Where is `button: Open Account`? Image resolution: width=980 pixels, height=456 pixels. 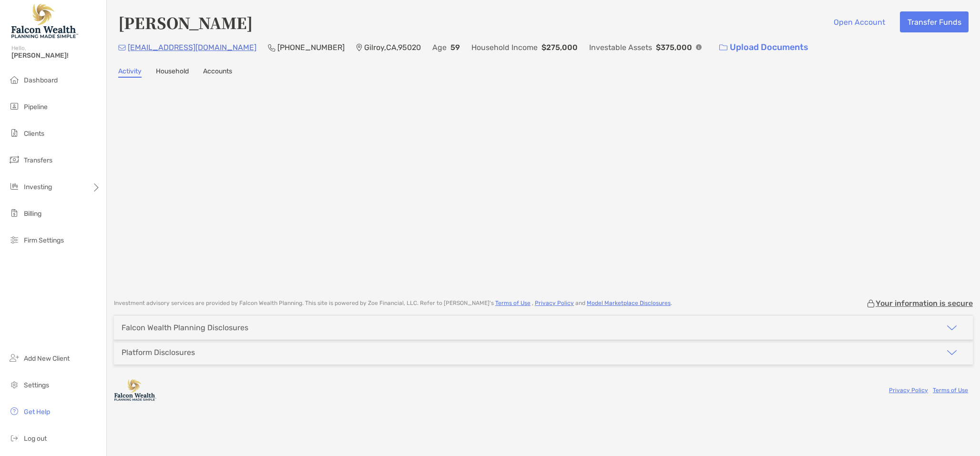
button: Open Account is located at coordinates (858, 22).